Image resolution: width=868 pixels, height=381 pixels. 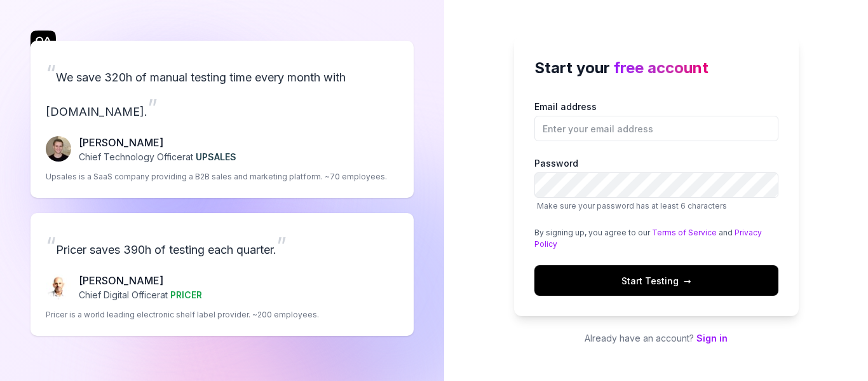 What do you see at coordinates (656, 281) in the screenshot?
I see `span: Start Testing` at bounding box center [656, 281].